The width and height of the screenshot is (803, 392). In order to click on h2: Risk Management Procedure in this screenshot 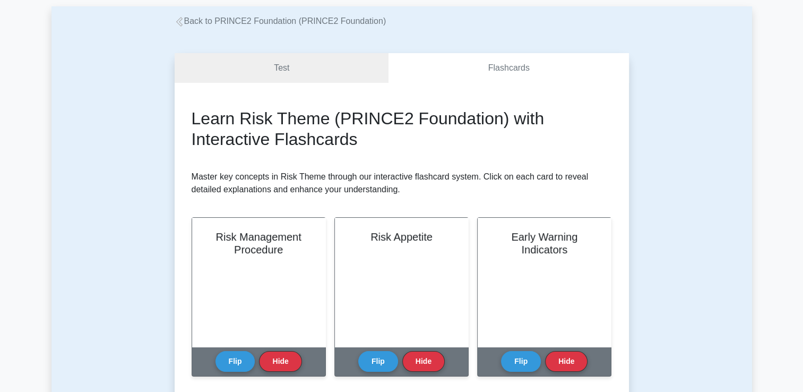, I will do `click(259, 243)`.